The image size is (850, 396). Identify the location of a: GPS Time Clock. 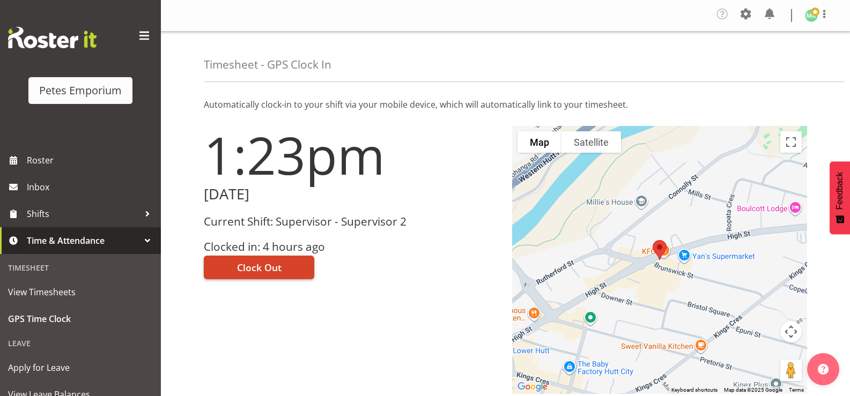
(80, 319).